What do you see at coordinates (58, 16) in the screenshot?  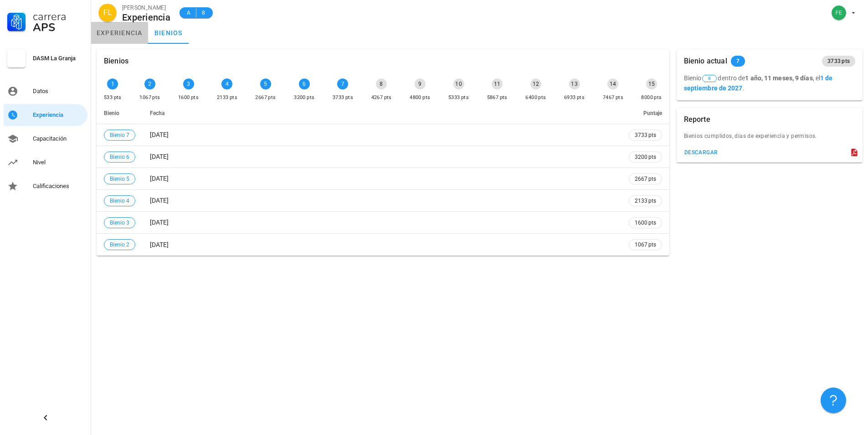 I see `div: Carrera` at bounding box center [58, 16].